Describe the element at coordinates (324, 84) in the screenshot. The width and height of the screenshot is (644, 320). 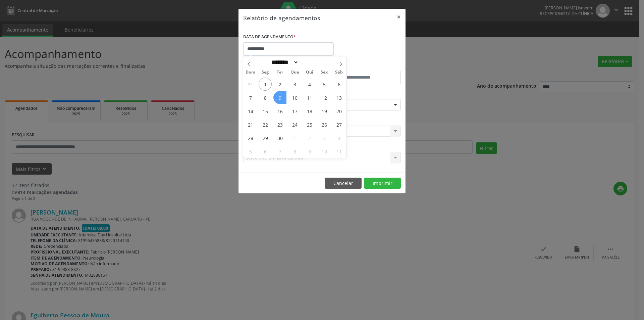
I see `span: Setembro 5, 2025` at that location.